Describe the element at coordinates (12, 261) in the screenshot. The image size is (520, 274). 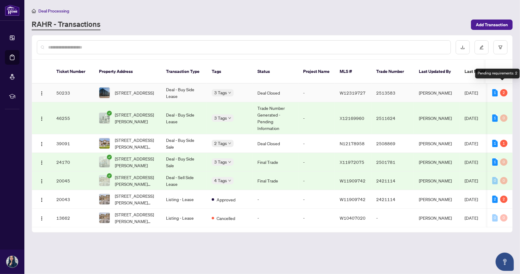
I see `img: Profile Icon` at that location.